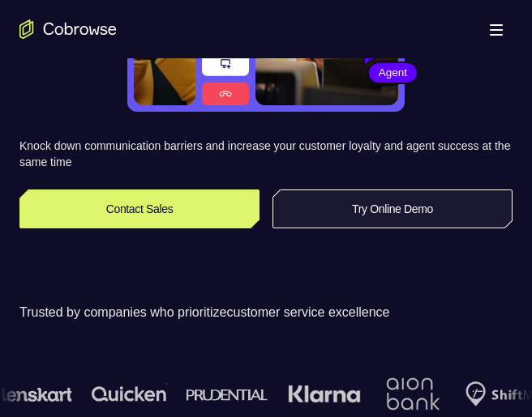 The image size is (532, 417). I want to click on img: Klarna, so click(323, 394).